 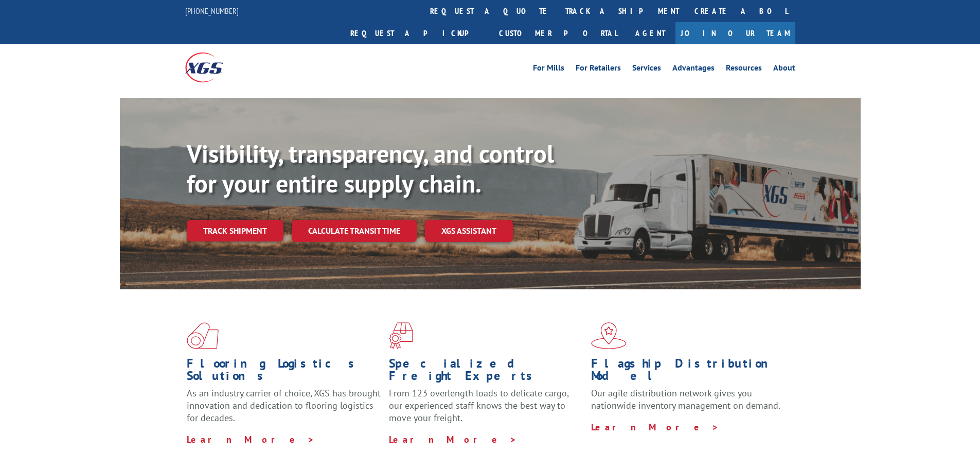 I want to click on a: Track shipment, so click(x=235, y=230).